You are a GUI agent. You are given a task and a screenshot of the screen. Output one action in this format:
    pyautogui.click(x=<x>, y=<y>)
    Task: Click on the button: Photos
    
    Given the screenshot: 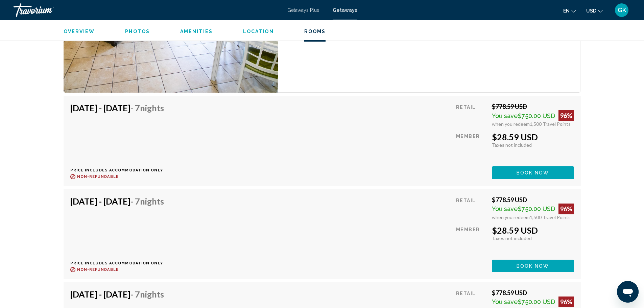 What is the action you would take?
    pyautogui.click(x=137, y=31)
    